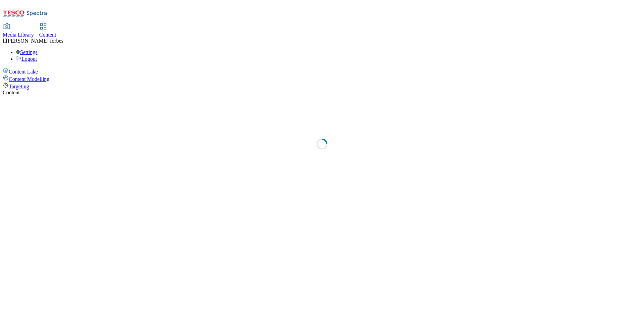  Describe the element at coordinates (47, 31) in the screenshot. I see `a: Content` at that location.